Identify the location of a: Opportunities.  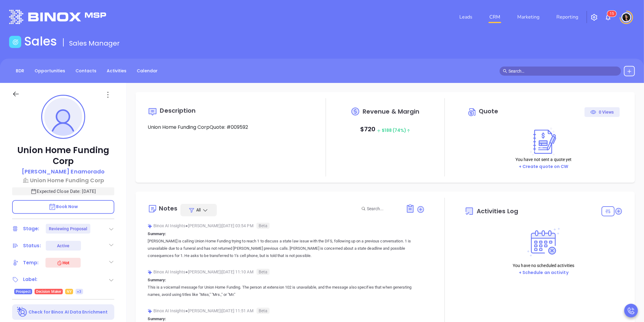
(50, 70).